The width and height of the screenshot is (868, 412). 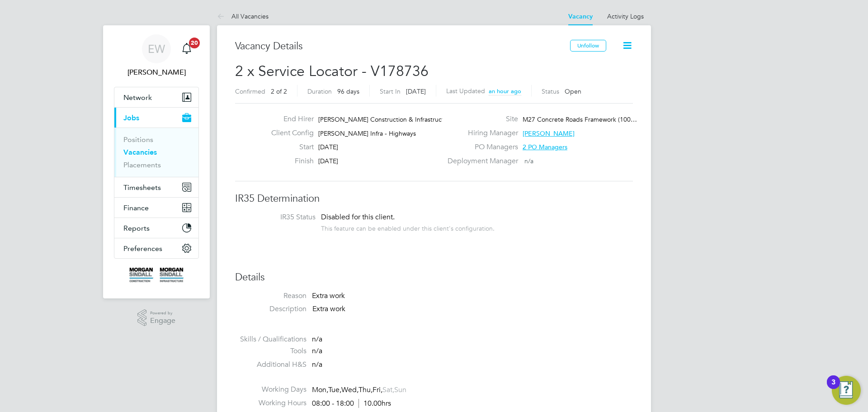 I want to click on a: Positions, so click(x=138, y=139).